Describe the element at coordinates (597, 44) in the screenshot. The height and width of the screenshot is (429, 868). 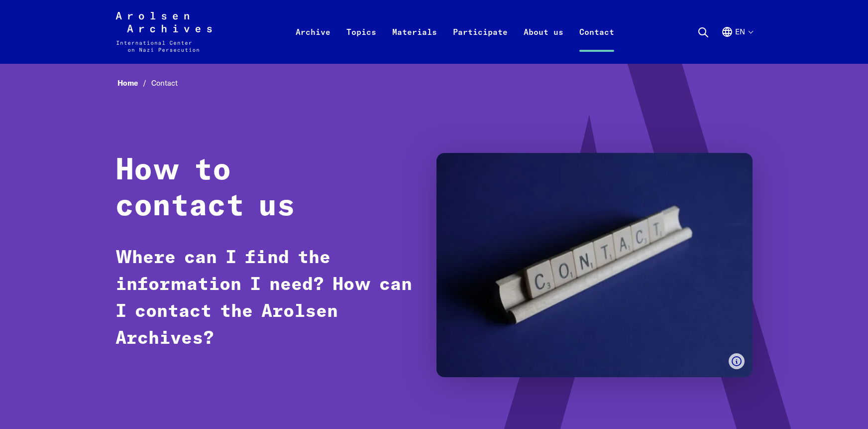
I see `a: Contact` at that location.